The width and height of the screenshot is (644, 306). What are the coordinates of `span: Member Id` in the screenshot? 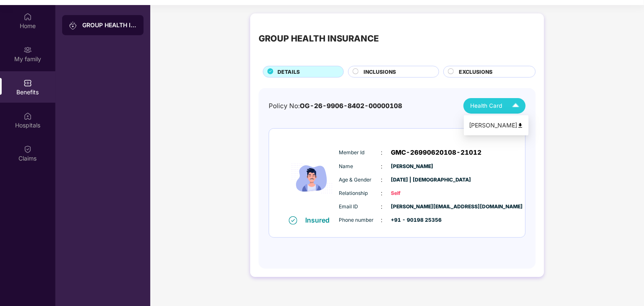 It's located at (360, 153).